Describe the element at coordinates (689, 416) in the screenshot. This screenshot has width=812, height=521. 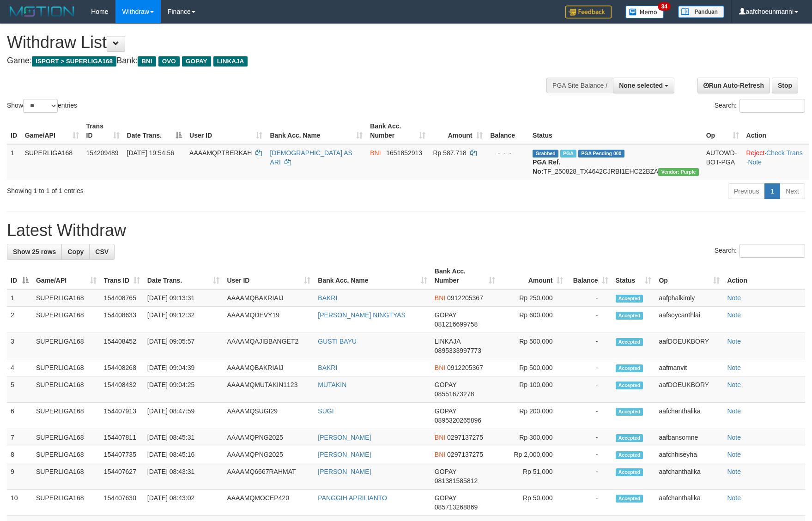
I see `td: aafchanthalika` at that location.